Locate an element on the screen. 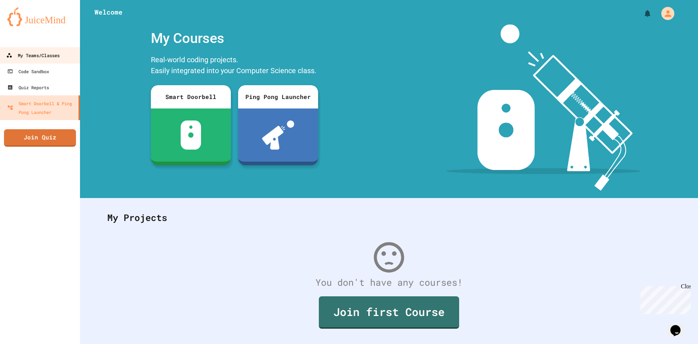 Image resolution: width=698 pixels, height=344 pixels. div: My Notifications is located at coordinates (642, 13).